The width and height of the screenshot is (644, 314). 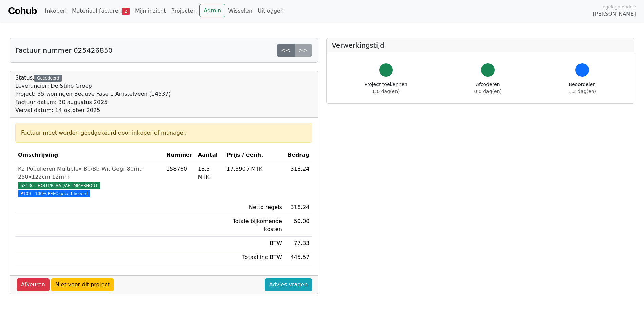 I want to click on div: Gecodeerd, so click(x=48, y=78).